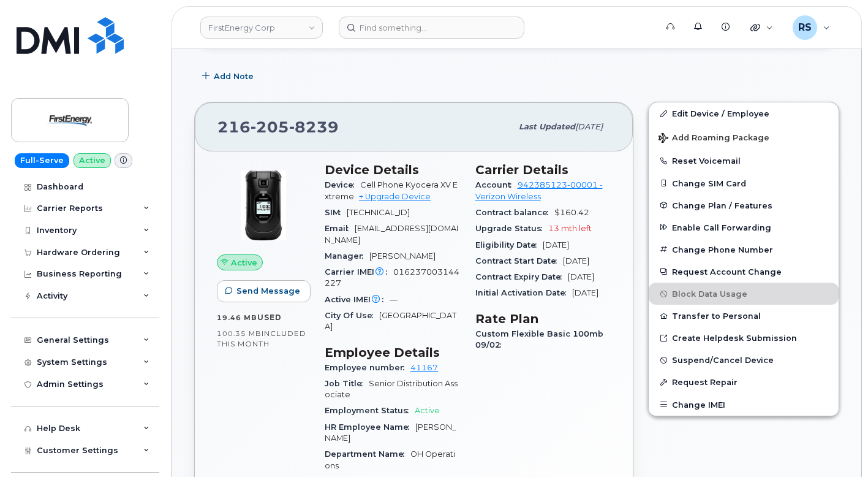 This screenshot has width=868, height=477. Describe the element at coordinates (521, 277) in the screenshot. I see `span: Contract Expiry Date` at that location.